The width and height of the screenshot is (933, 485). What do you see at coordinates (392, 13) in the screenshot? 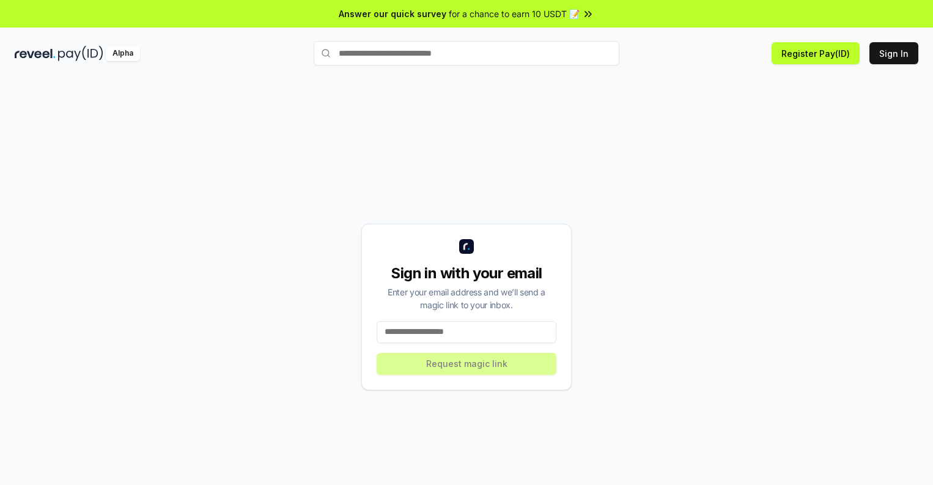
I see `span: Answer our quick survey` at bounding box center [392, 13].